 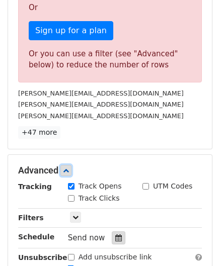 What do you see at coordinates (100, 186) in the screenshot?
I see `label: Track Opens` at bounding box center [100, 186].